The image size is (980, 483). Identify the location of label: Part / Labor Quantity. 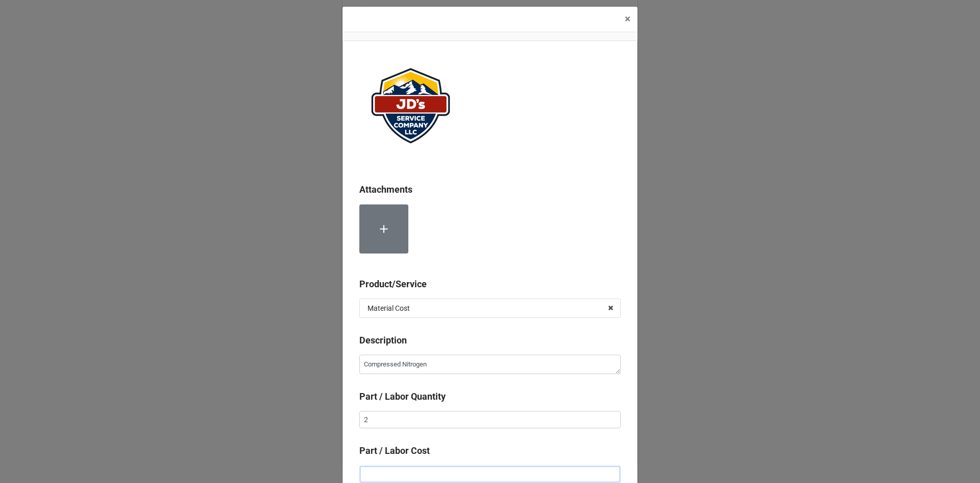
(403, 397).